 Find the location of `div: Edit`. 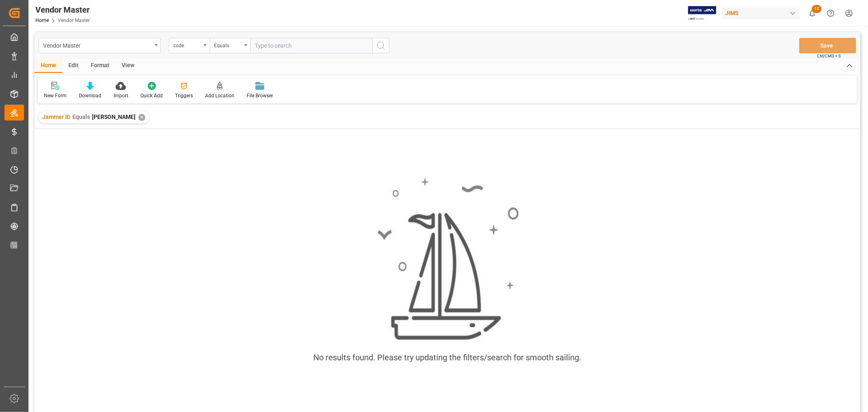

div: Edit is located at coordinates (73, 66).